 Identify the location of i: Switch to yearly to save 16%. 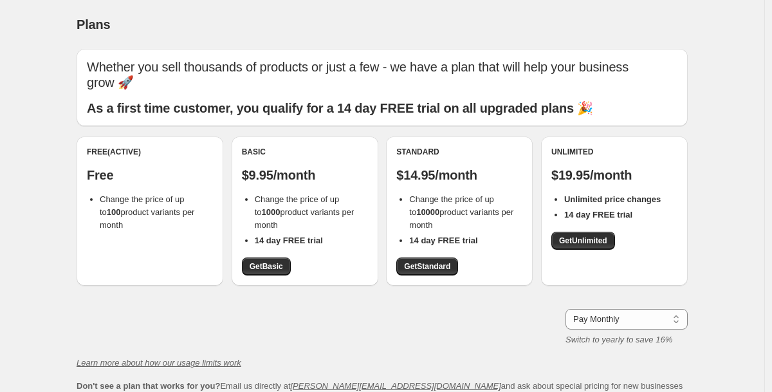
(619, 339).